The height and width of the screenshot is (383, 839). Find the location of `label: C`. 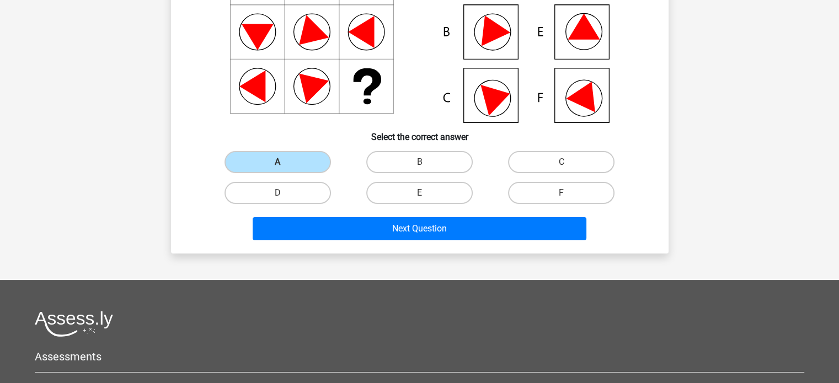

label: C is located at coordinates (561, 162).